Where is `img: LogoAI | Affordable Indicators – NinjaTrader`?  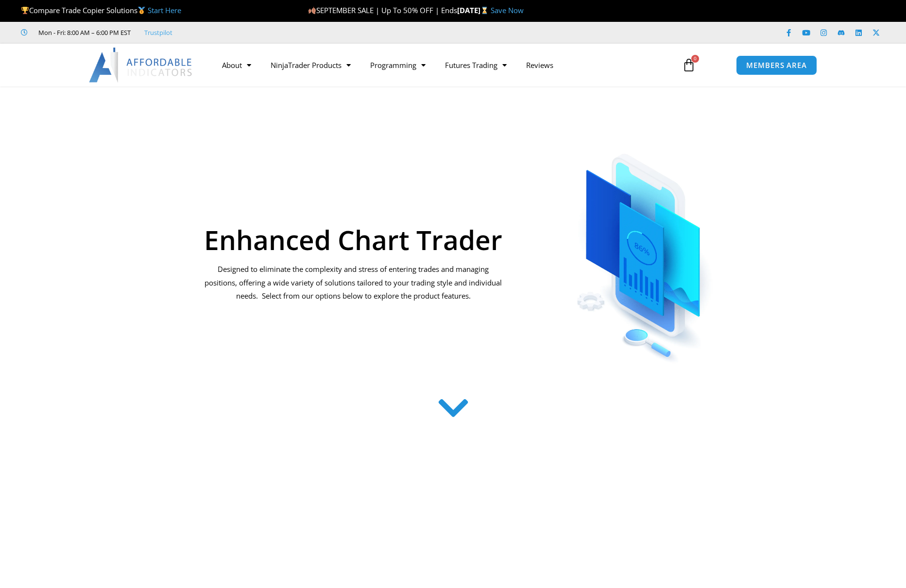 img: LogoAI | Affordable Indicators – NinjaTrader is located at coordinates (141, 65).